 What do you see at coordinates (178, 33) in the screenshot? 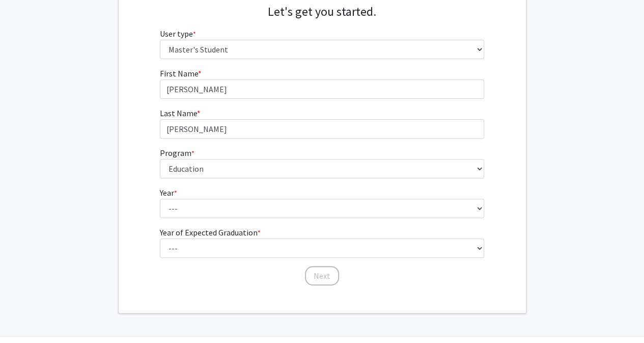
I see `label: User type` at bounding box center [178, 33].